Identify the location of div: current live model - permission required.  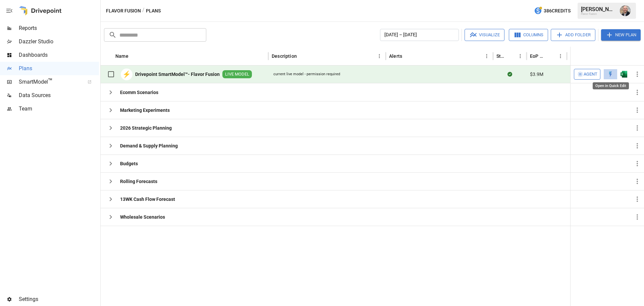
(306, 74).